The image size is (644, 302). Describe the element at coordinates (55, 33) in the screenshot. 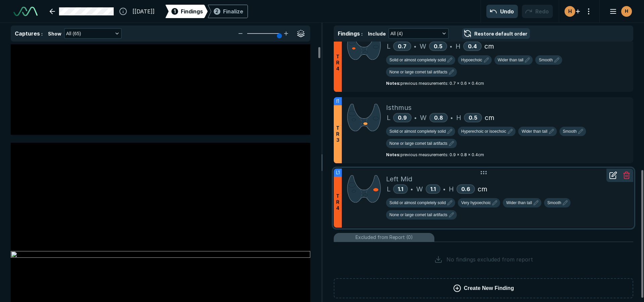

I see `span: Show` at that location.